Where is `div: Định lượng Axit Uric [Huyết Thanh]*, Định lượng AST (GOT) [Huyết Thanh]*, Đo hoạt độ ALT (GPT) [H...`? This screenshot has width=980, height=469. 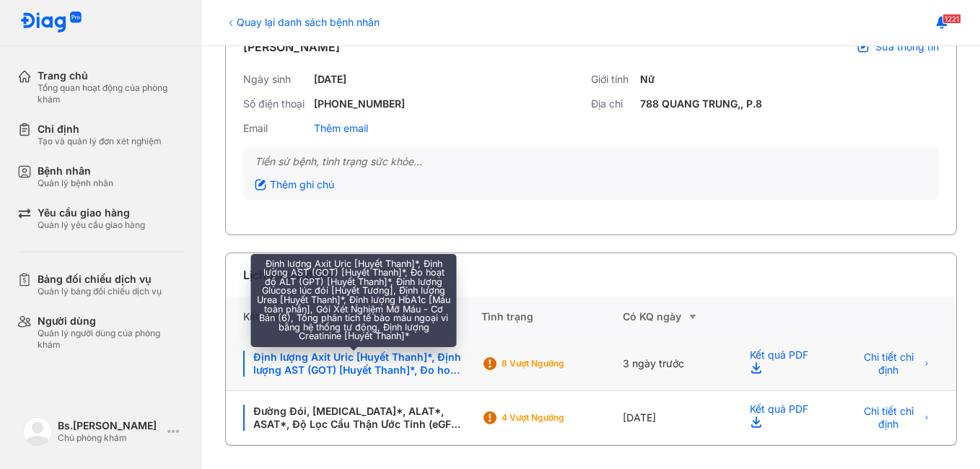 div: Định lượng Axit Uric [Huyết Thanh]*, Định lượng AST (GOT) [Huyết Thanh]*, Đo hoạt độ ALT (GPT) [H... is located at coordinates (354, 364).